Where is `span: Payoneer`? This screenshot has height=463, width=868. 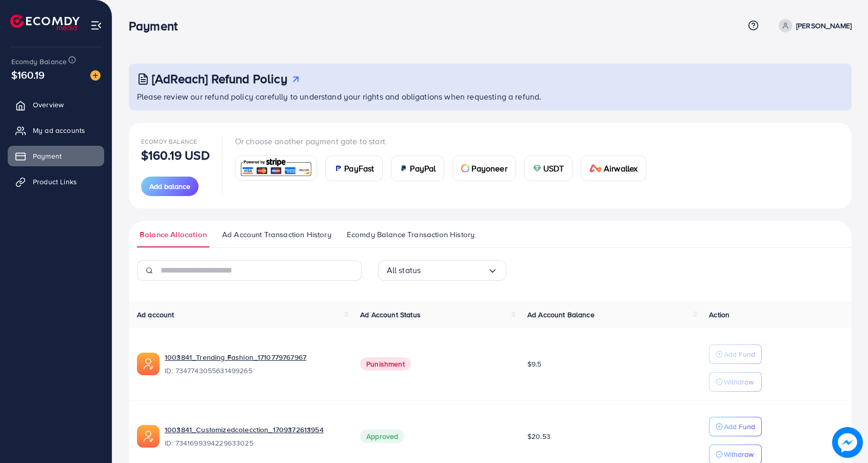 span: Payoneer is located at coordinates (489, 169).